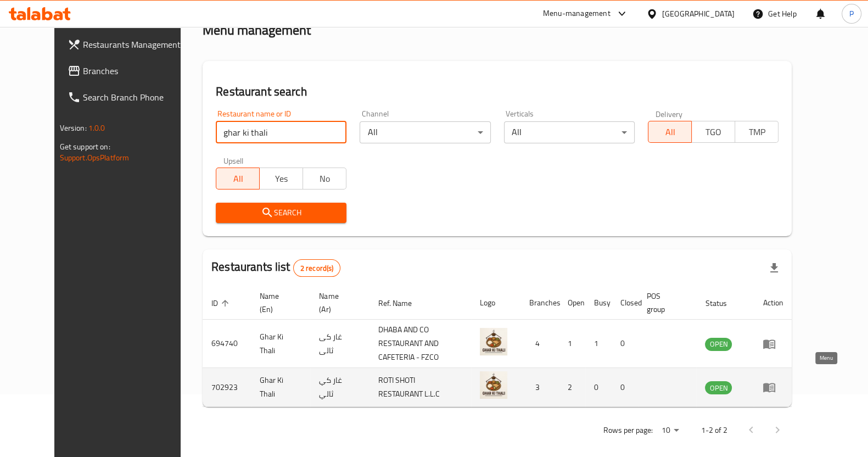 Image resolution: width=868 pixels, height=457 pixels. What do you see at coordinates (137, 97) in the screenshot?
I see `span: Search Branch Phone` at bounding box center [137, 97].